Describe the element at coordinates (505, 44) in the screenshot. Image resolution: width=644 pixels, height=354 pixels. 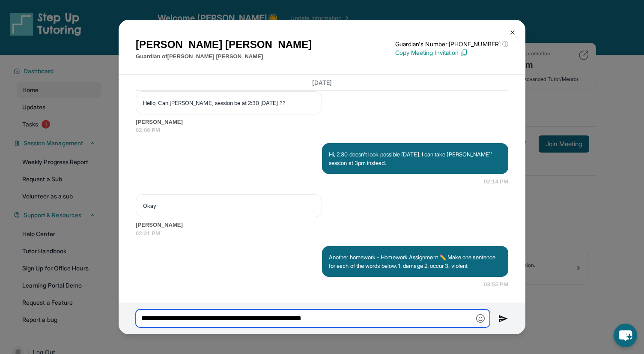
I see `span: ⓘ` at that location.